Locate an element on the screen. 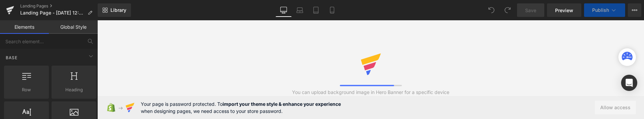 This screenshot has width=644, height=119. a: Laptop is located at coordinates (300, 10).